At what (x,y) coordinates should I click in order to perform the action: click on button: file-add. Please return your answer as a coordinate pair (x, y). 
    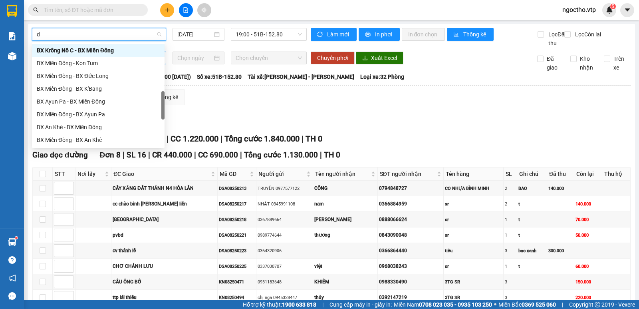
    Looking at the image, I should click on (186, 10).